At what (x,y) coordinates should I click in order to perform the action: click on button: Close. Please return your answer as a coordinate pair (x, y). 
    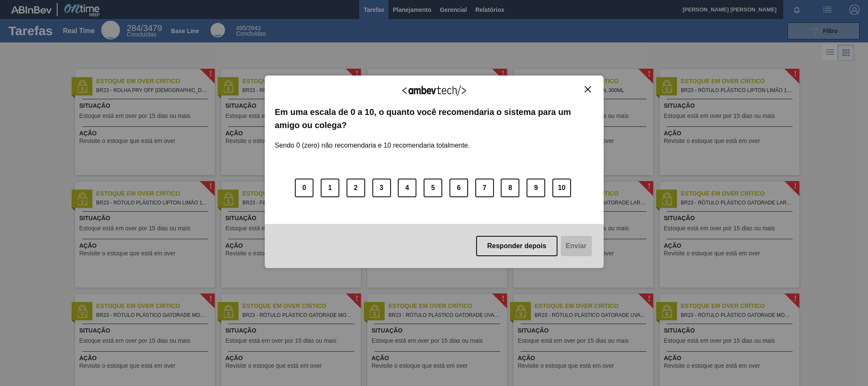
    Looking at the image, I should click on (588, 89).